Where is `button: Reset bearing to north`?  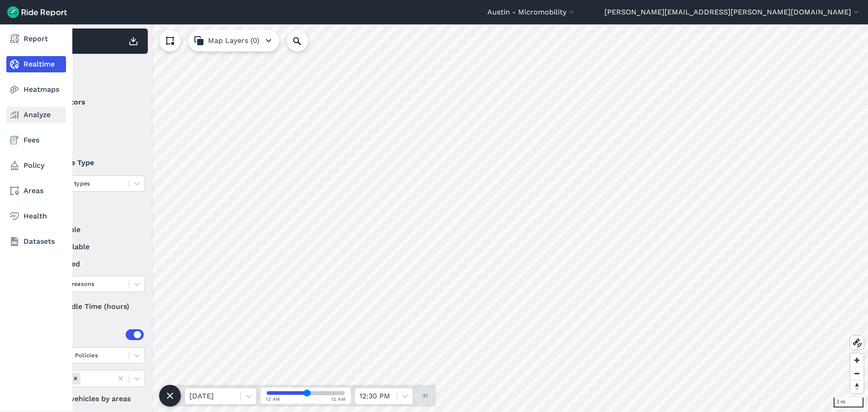 button: Reset bearing to north is located at coordinates (856, 386).